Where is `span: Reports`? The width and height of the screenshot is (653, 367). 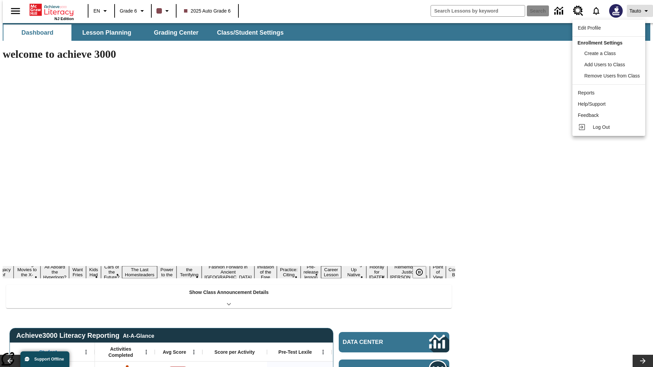
span: Reports is located at coordinates (586, 93).